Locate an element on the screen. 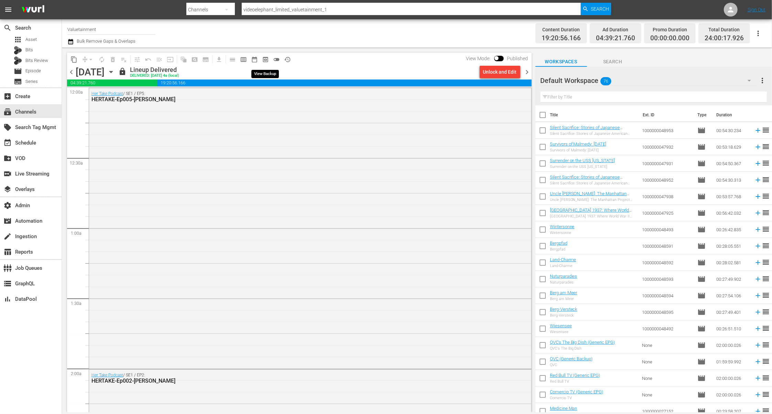 Image resolution: width=772 pixels, height=414 pixels. td: 1000000048493 is located at coordinates (667, 230).